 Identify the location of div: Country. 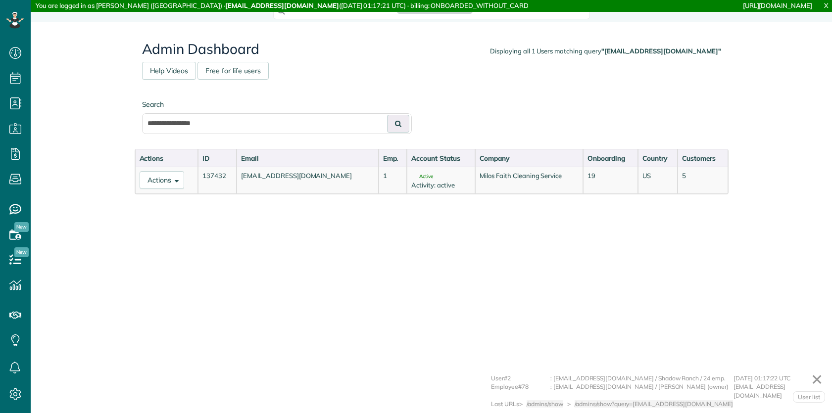
(657, 158).